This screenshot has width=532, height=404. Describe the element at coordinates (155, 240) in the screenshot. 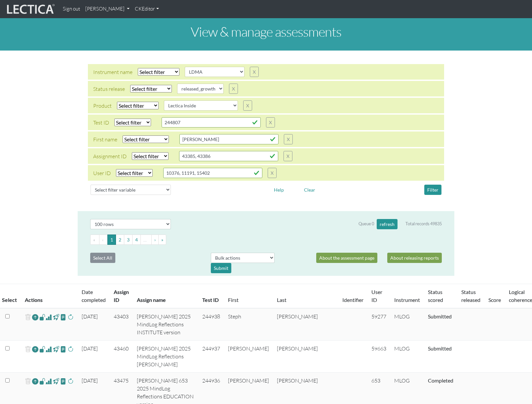

I see `button: Go to next page` at that location.